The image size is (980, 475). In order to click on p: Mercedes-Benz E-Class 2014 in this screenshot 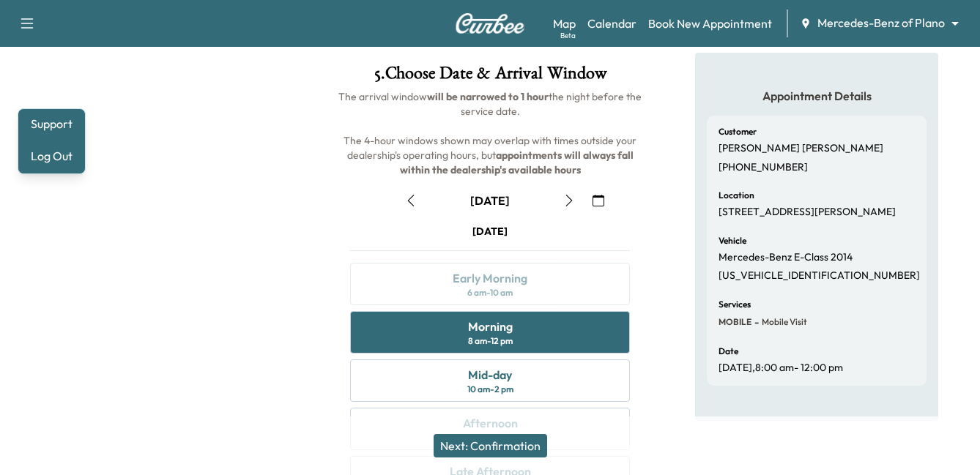, I will do `click(786, 258)`.